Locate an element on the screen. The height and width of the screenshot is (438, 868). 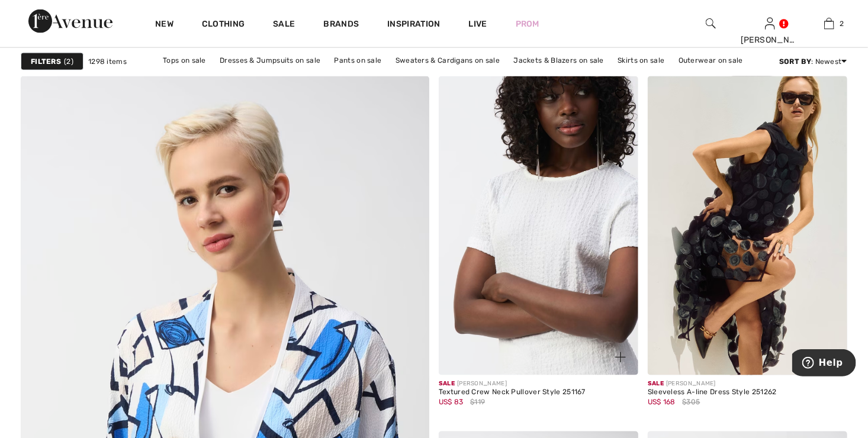
strong: Sort By is located at coordinates (795, 61).